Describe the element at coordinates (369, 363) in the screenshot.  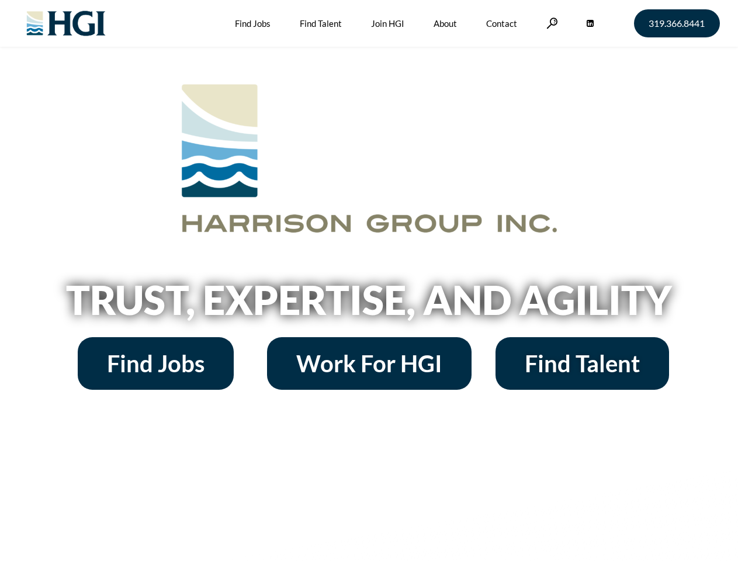
I see `span: Work For HGI` at that location.